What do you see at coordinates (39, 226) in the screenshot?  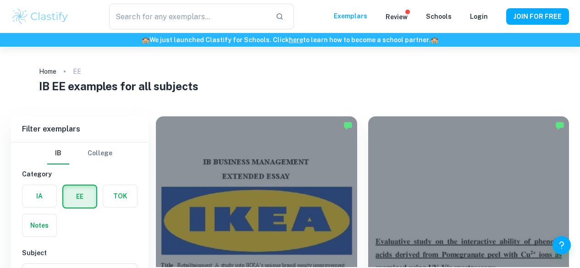 I see `button: Notes` at bounding box center [39, 226].